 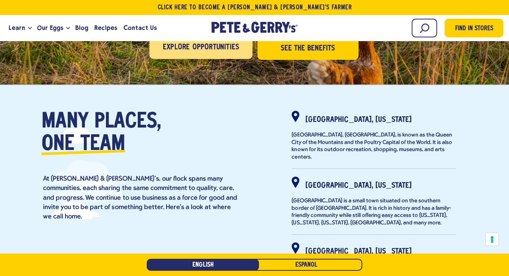 I want to click on button: Open the dropdown menu for Our Eggs, so click(x=68, y=28).